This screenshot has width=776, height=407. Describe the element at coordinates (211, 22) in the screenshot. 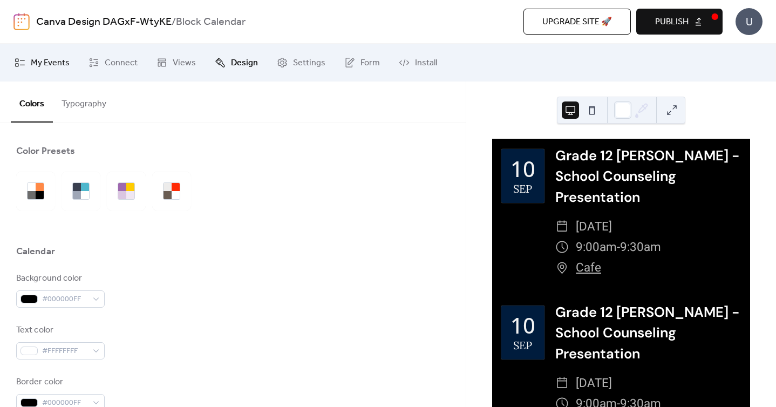

I see `b: Block Calendar` at that location.